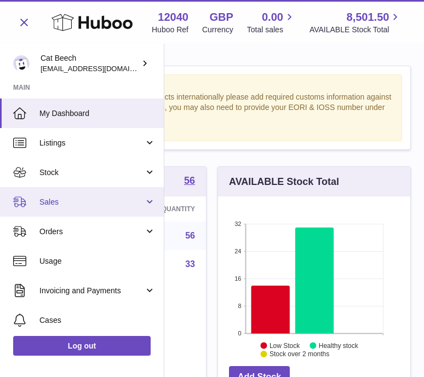  I want to click on text: Stock over 2 months, so click(299, 354).